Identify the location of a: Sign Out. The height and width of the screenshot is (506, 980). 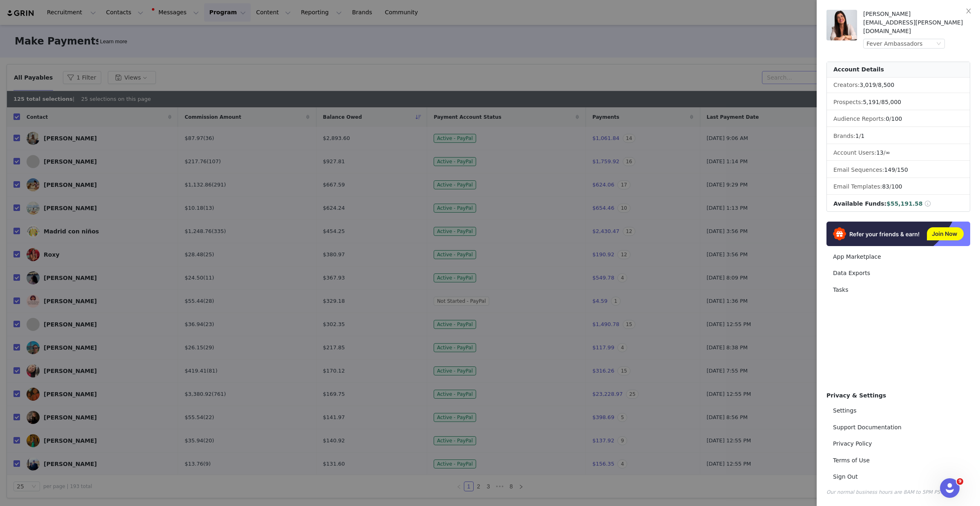
(898, 477).